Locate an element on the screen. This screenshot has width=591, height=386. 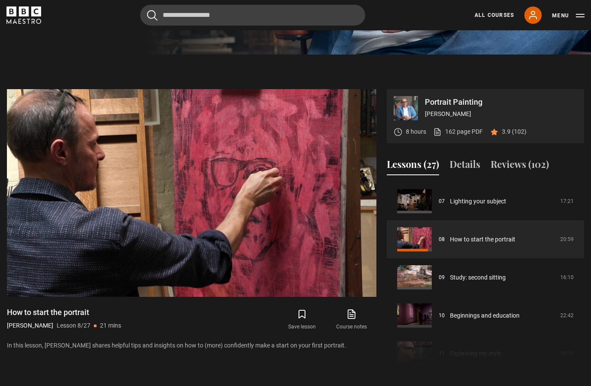
button: Details is located at coordinates (465, 166).